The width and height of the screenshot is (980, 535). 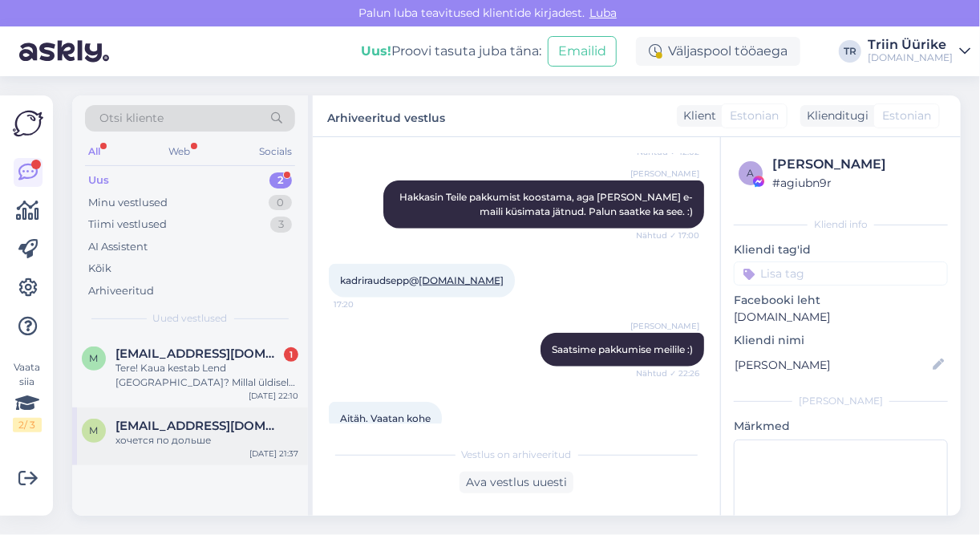 I want to click on span: Nähtud ✓ 17:00, so click(x=667, y=235).